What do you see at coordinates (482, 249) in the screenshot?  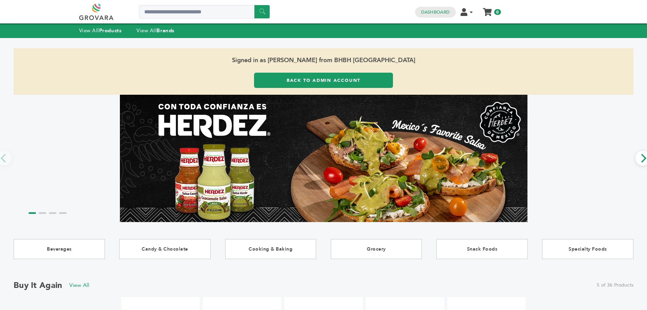 I see `a: Snack Foods` at bounding box center [482, 249].